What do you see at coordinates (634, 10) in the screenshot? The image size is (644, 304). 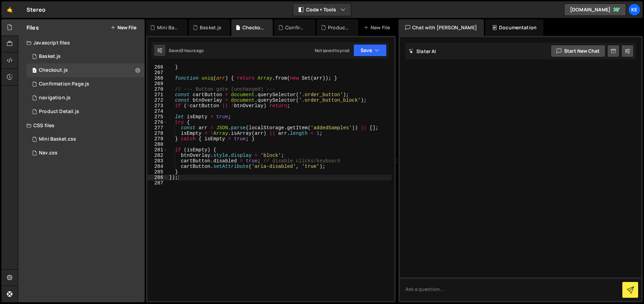 I see `a: Ke` at bounding box center [634, 10].